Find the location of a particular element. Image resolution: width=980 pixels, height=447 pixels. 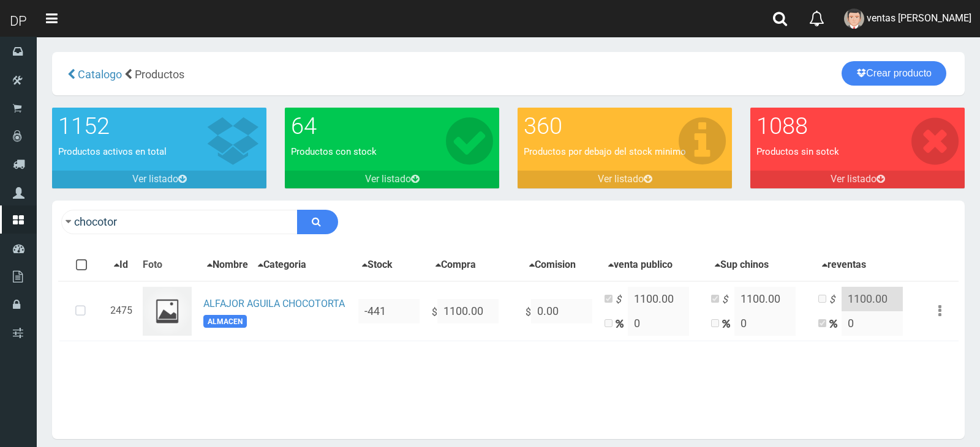

button: Comision is located at coordinates (553, 265).